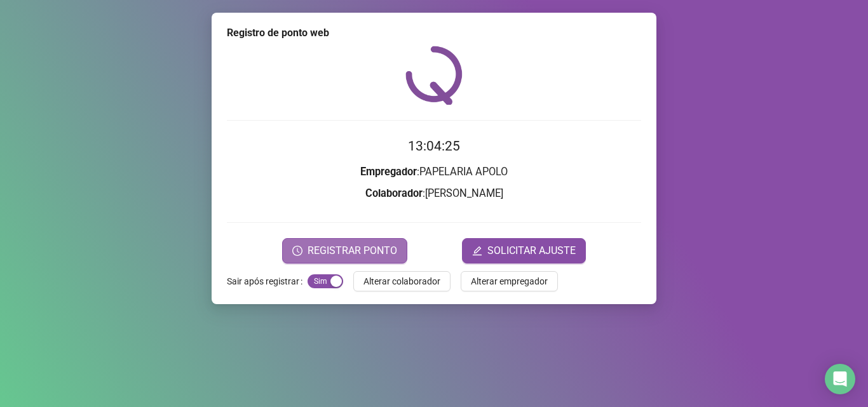 The width and height of the screenshot is (868, 407). What do you see at coordinates (434, 33) in the screenshot?
I see `div: Registro de ponto web` at bounding box center [434, 33].